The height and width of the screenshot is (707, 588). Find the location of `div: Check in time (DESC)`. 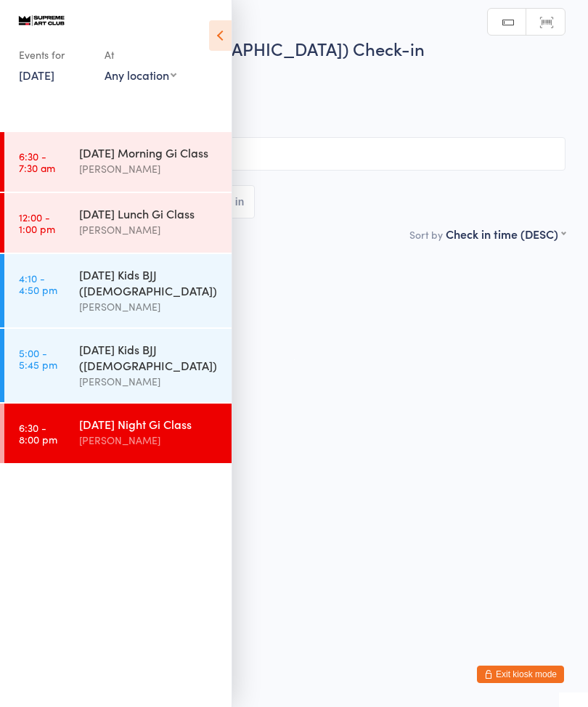

div: Check in time (DESC) is located at coordinates (506, 234).